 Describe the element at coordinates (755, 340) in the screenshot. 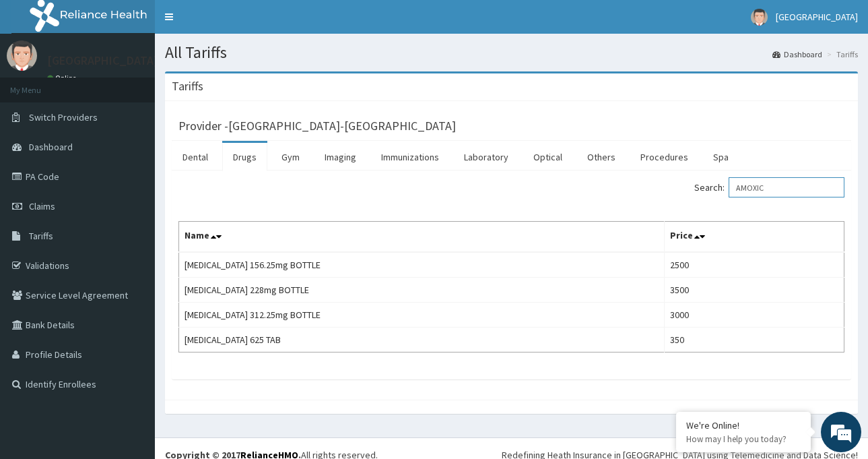

I see `td: 350` at that location.